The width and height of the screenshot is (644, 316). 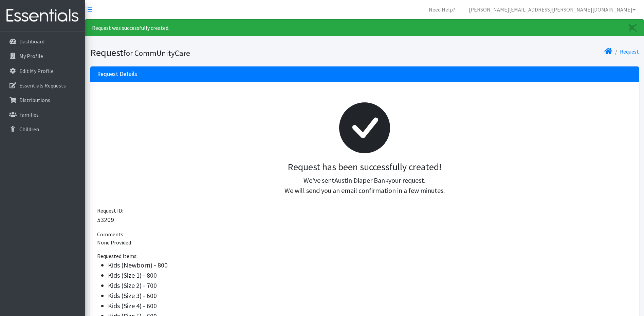 I want to click on p: We've sent your request. We will send you an email confirmation in a few minutes., so click(x=364, y=185).